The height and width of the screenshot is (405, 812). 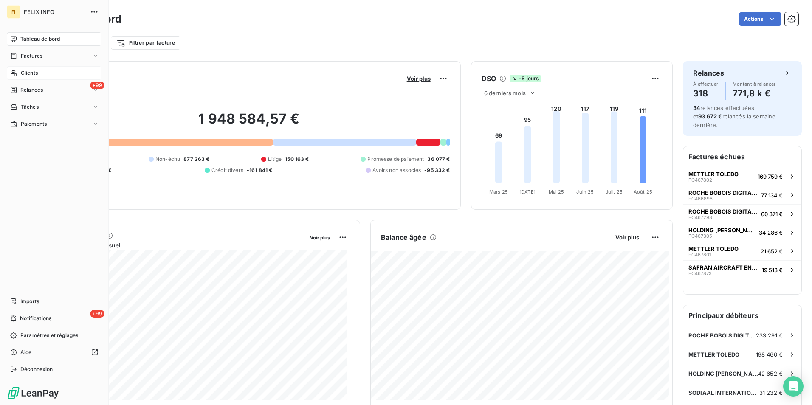 What do you see at coordinates (54, 107) in the screenshot?
I see `a: Tâches` at bounding box center [54, 107].